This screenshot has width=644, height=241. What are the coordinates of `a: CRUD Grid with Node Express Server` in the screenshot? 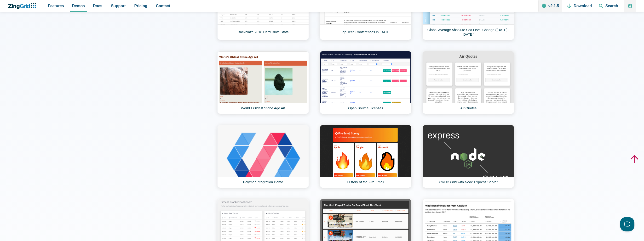 It's located at (468, 157).